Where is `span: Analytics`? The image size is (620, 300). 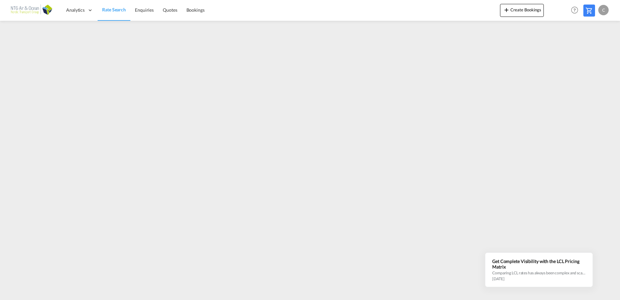
span: Analytics is located at coordinates (75, 10).